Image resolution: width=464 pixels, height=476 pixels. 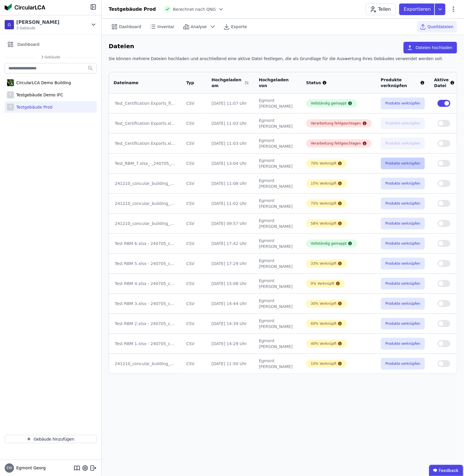 What do you see at coordinates (145, 364) in the screenshot?
I see `div: 241210_concular_building_components_template_filled.xlsx` at bounding box center [145, 364].